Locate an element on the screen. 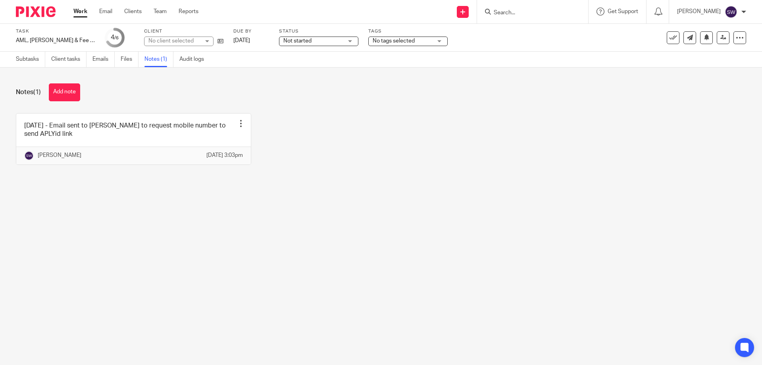  label: Status is located at coordinates (319, 31).